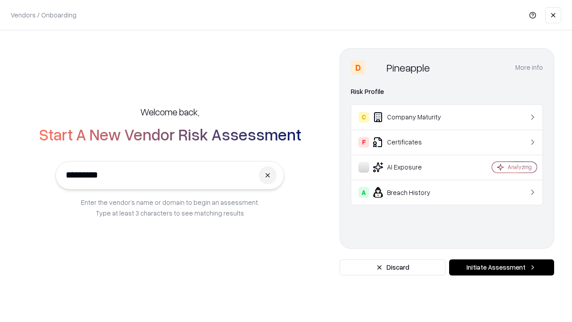 Image resolution: width=572 pixels, height=322 pixels. I want to click on div: AI Exposure, so click(412, 167).